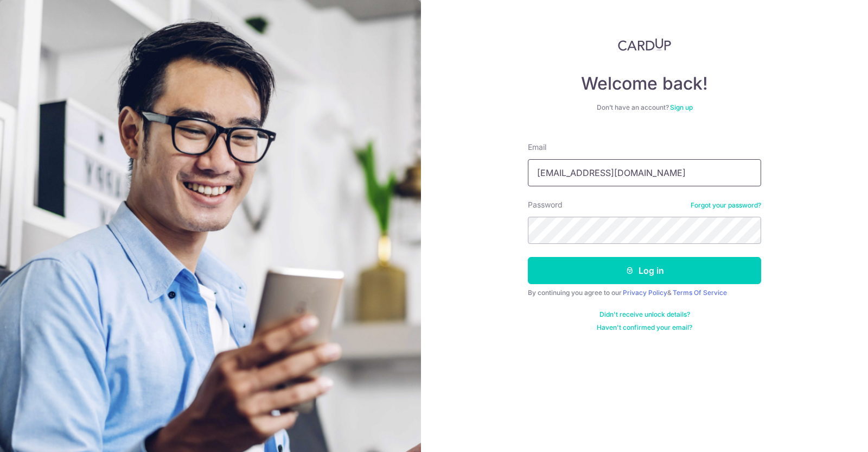  What do you see at coordinates (644, 315) in the screenshot?
I see `a: Didn't receive unlock details?` at bounding box center [644, 315].